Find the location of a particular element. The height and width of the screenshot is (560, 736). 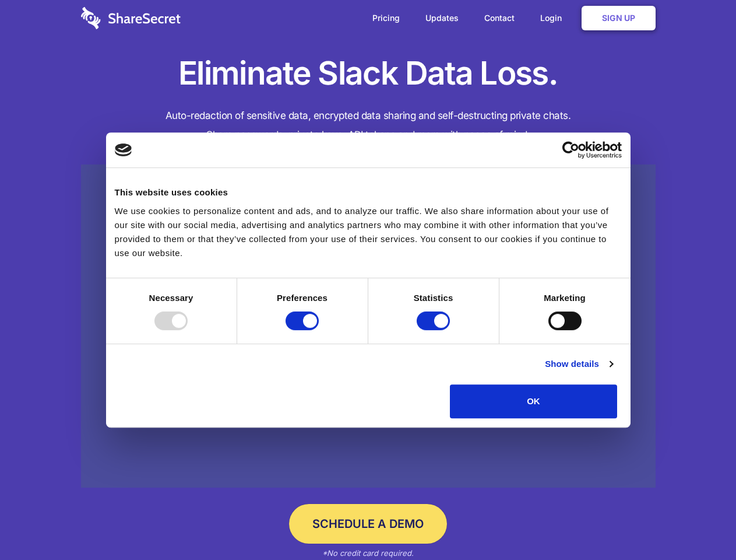

strong: Statistics is located at coordinates (433, 298).